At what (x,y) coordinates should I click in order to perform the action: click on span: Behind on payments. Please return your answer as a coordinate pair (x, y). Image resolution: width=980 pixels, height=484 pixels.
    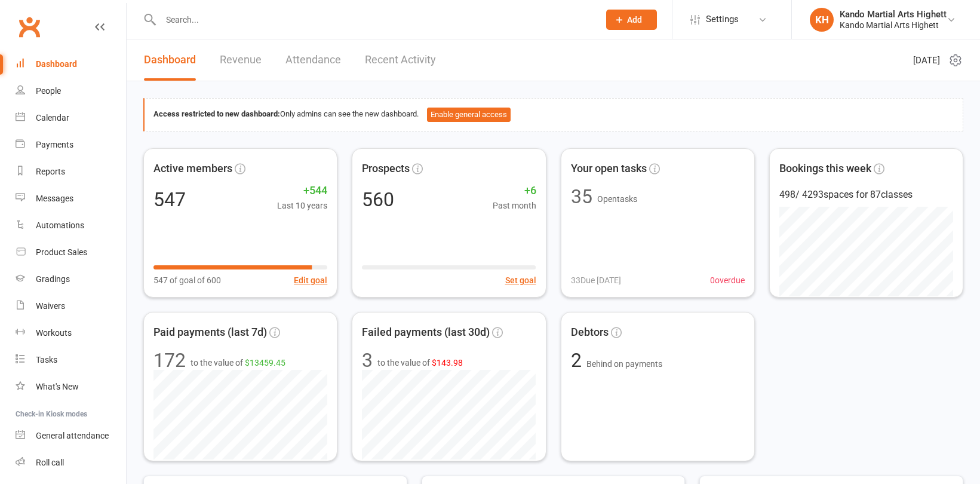
    Looking at the image, I should click on (624, 364).